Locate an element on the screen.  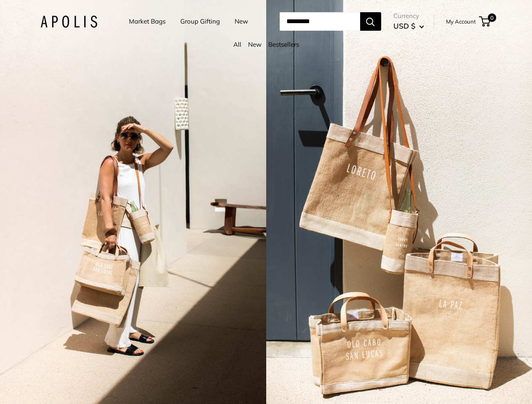
button: USD $ is located at coordinates (408, 26).